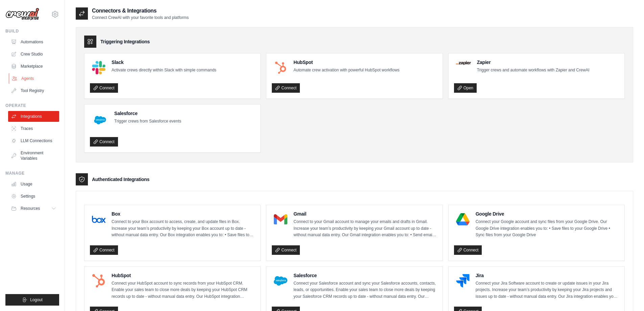 Image resolution: width=644 pixels, height=311 pixels. What do you see at coordinates (346, 70) in the screenshot?
I see `p: Automate crew activation with powerful HubSpot workflows` at bounding box center [346, 70].